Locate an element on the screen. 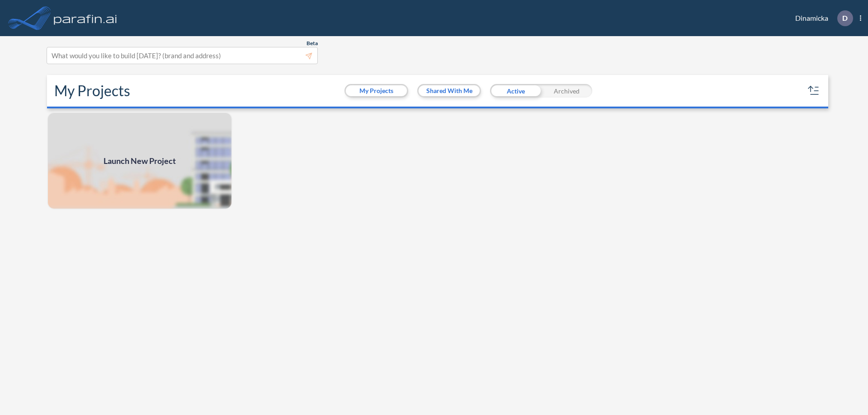 Image resolution: width=868 pixels, height=415 pixels. a: Launch New Project is located at coordinates (140, 161).